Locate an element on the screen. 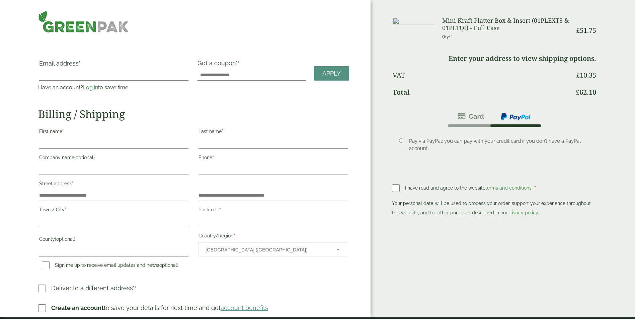  strong: Create an account is located at coordinates (77, 308).